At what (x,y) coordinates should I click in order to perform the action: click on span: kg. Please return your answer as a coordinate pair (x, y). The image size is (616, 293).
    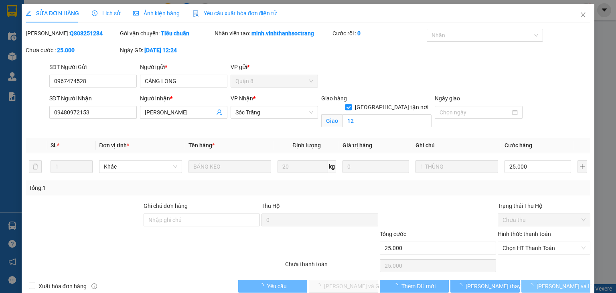
    Looking at the image, I should click on (332, 166).